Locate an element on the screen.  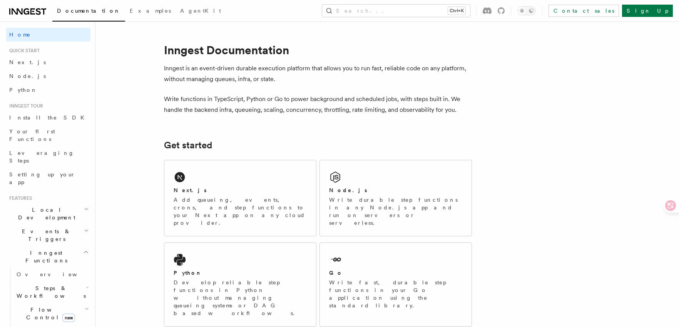
kbd: Ctrl+K is located at coordinates (456, 11).